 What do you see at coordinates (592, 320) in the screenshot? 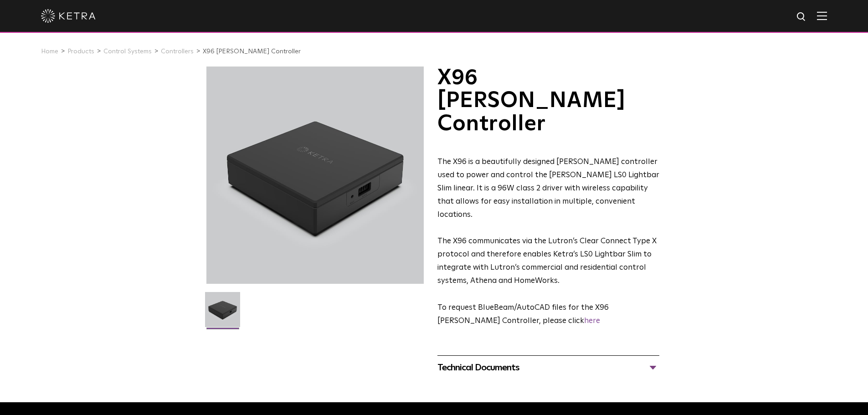
I see `a: here` at bounding box center [592, 320].